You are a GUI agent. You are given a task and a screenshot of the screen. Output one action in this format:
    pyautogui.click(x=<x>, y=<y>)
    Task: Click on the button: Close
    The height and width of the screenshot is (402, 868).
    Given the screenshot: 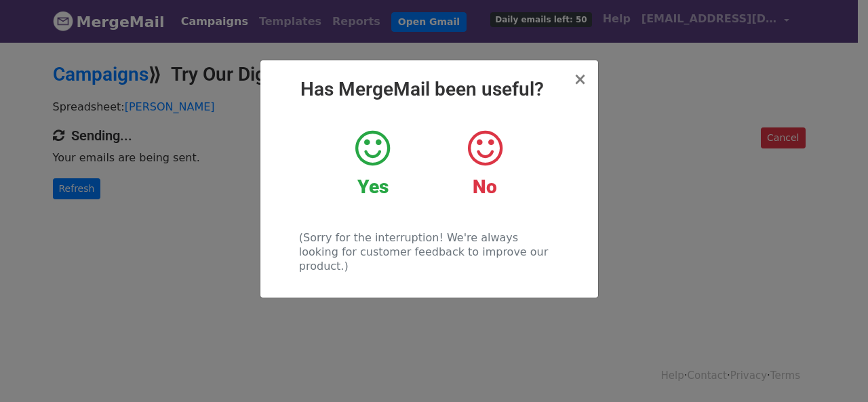 What is the action you would take?
    pyautogui.click(x=580, y=80)
    